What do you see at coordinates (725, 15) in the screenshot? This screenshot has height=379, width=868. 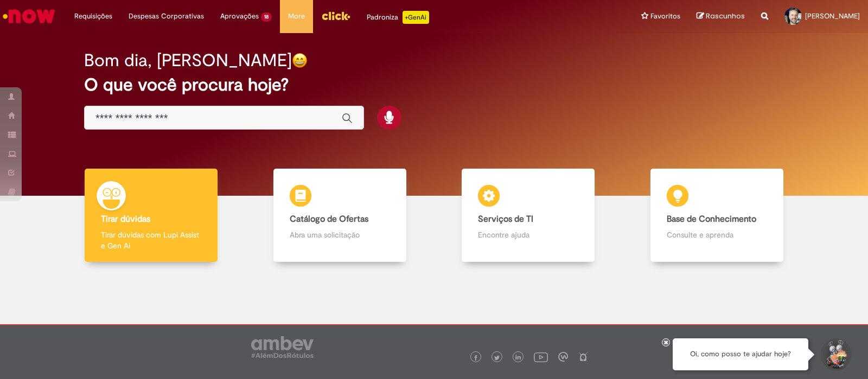 I see `span: Rascunhos` at bounding box center [725, 15].